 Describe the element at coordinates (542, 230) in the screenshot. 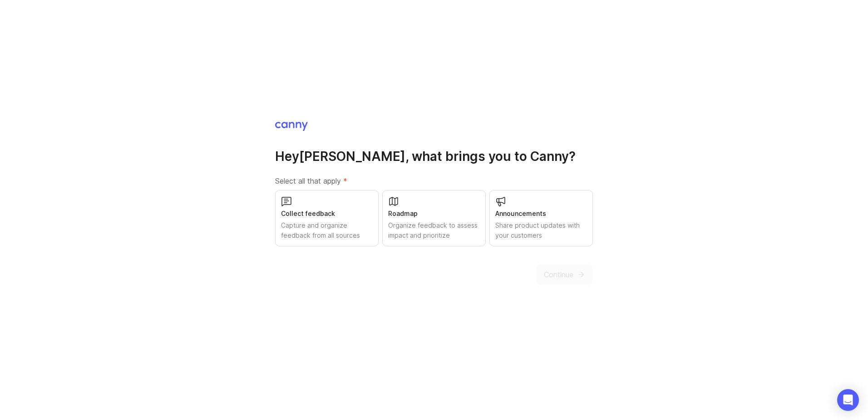

I see `div: Share product updates with your customers` at that location.